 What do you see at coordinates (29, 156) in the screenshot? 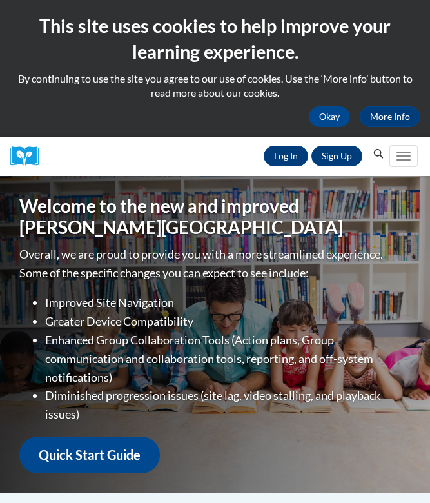
I see `img: Logo brand` at bounding box center [29, 156].